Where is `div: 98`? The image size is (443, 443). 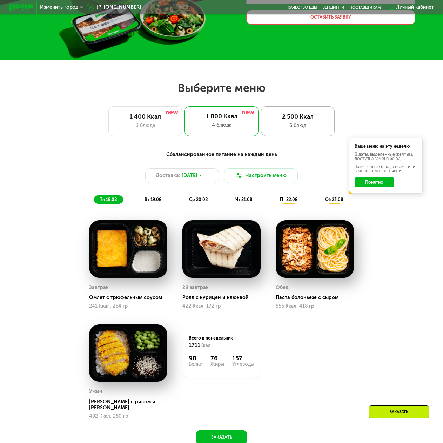
div: 98 is located at coordinates (195, 358).